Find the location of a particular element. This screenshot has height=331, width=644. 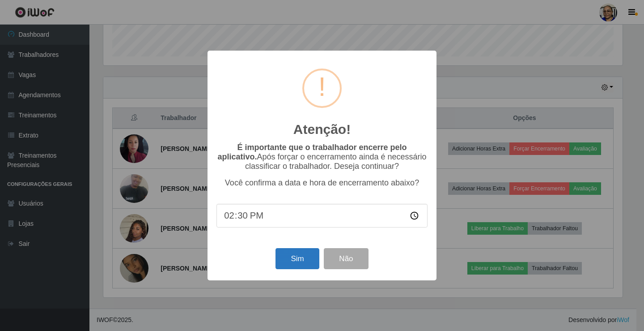

button: Não is located at coordinates (346, 258).